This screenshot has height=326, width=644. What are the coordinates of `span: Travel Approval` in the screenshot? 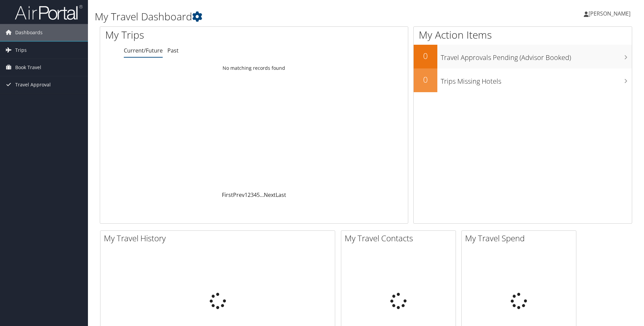 It's located at (32, 85).